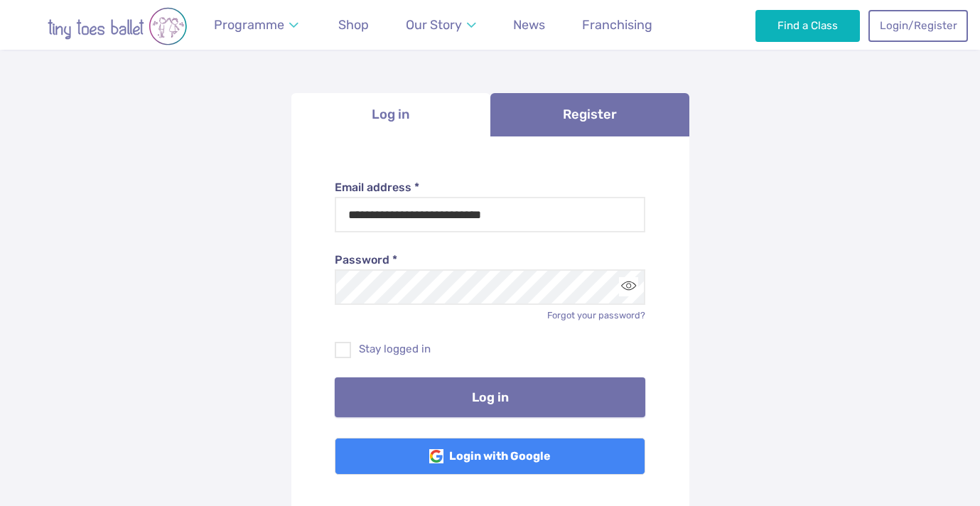 The width and height of the screenshot is (980, 506). I want to click on a: Login with Google, so click(490, 457).